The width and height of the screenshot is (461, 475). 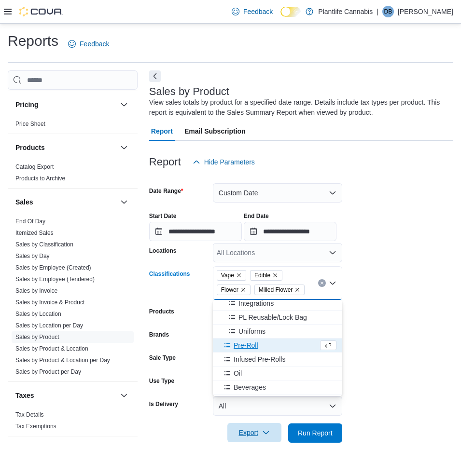 I want to click on button: Products, so click(x=124, y=148).